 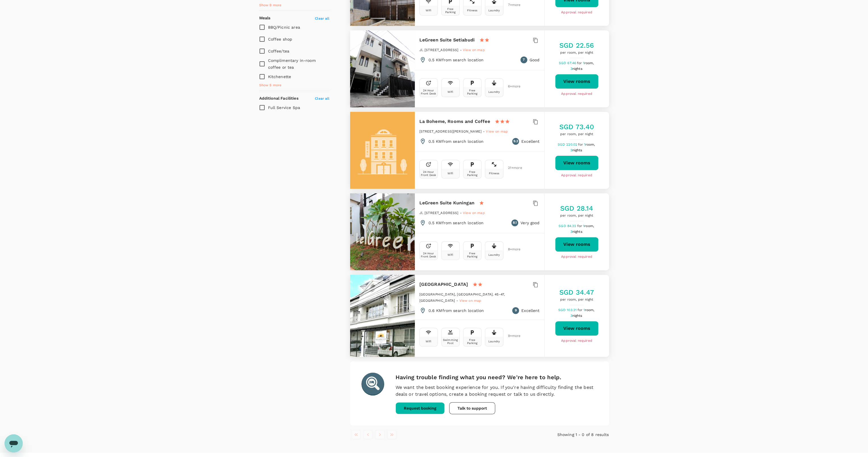 What do you see at coordinates (568, 226) in the screenshot?
I see `span: SGD 84.22` at bounding box center [568, 226].